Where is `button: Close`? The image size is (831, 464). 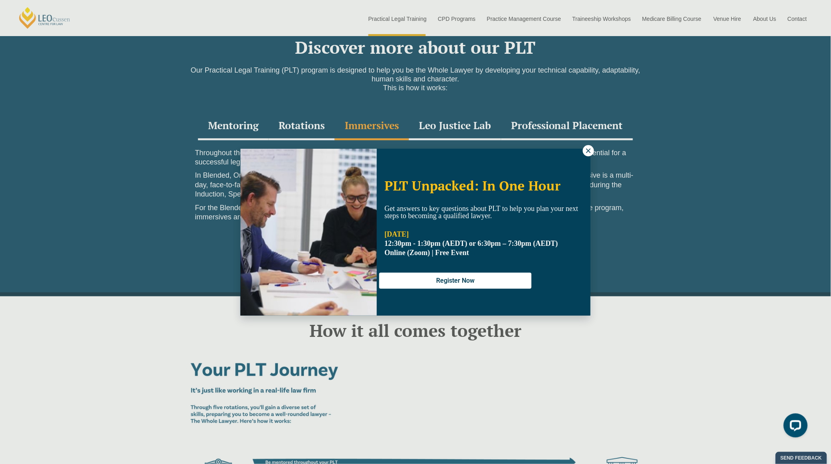
button: Close is located at coordinates (588, 151).